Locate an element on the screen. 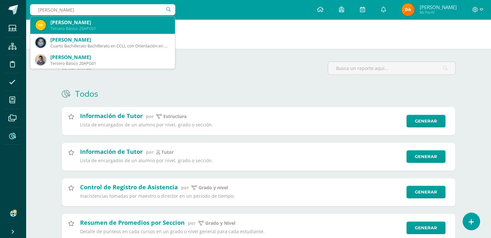 Image resolution: width=491 pixels, height=238 pixels. p: estructura is located at coordinates (175, 117).